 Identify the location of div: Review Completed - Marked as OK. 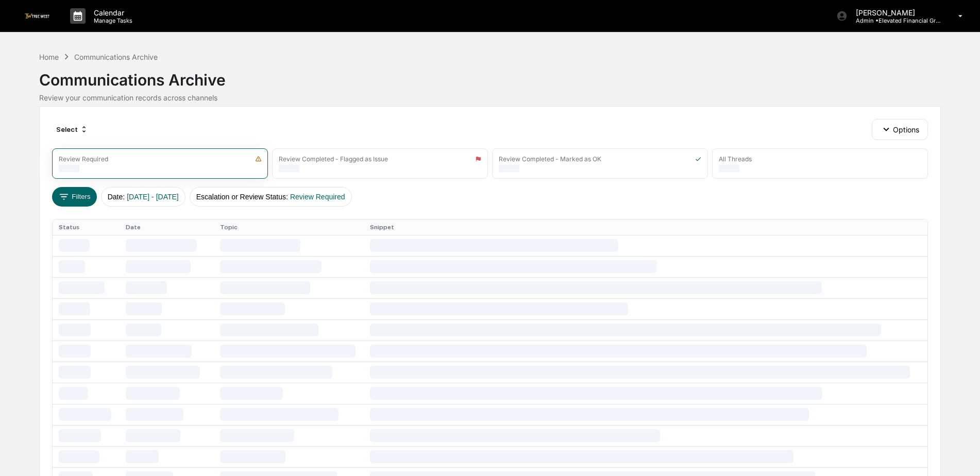
(550, 158).